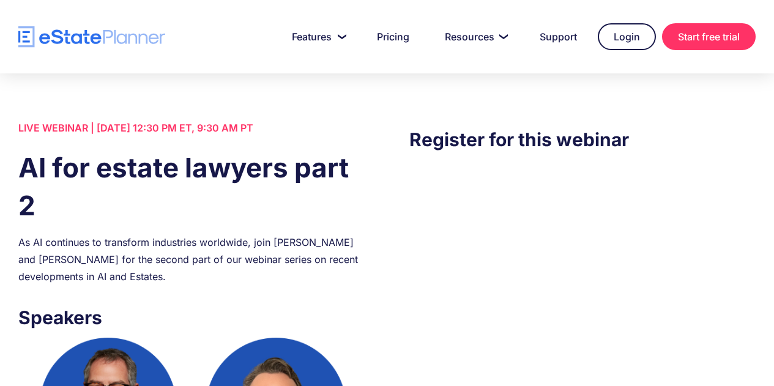 The width and height of the screenshot is (774, 386). What do you see at coordinates (626, 37) in the screenshot?
I see `a: Login` at bounding box center [626, 37].